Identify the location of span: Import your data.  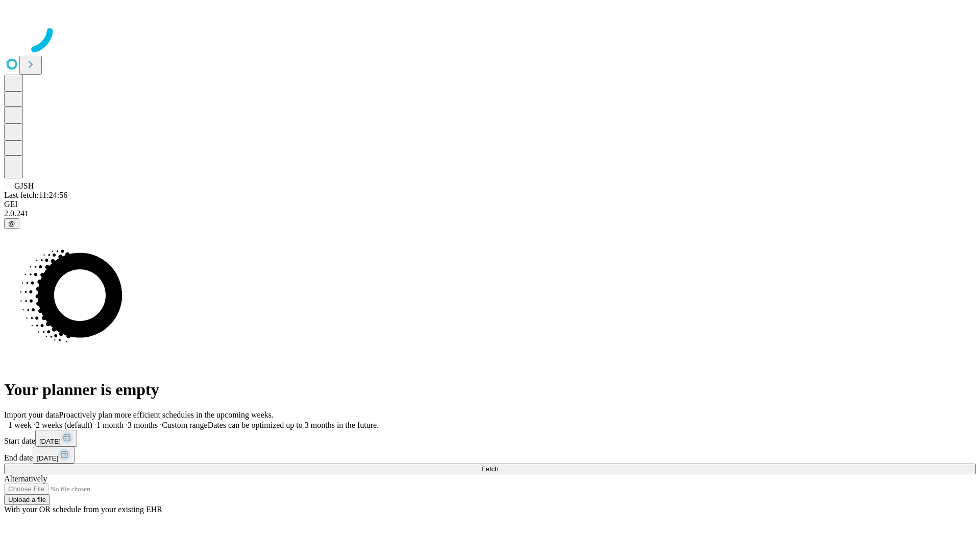
(31, 414).